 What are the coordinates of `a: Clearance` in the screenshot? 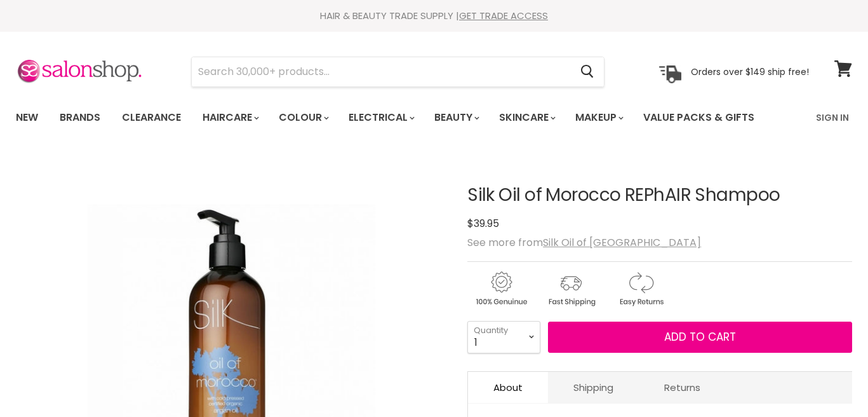 It's located at (151, 117).